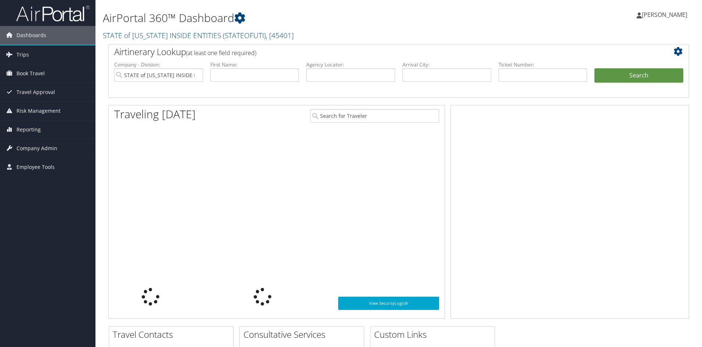 Image resolution: width=702 pixels, height=347 pixels. What do you see at coordinates (374, 116) in the screenshot?
I see `input: Search for Traveler` at bounding box center [374, 116].